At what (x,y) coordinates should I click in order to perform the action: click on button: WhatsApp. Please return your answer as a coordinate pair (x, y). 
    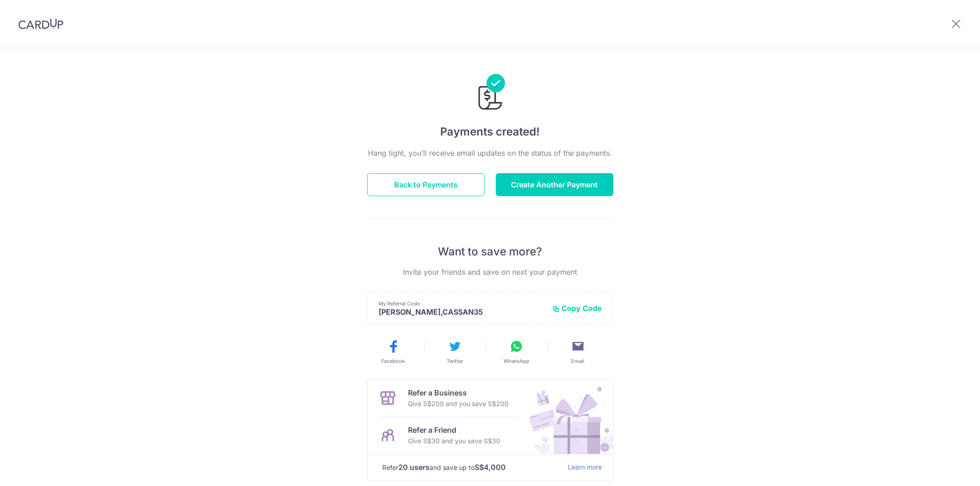
    Looking at the image, I should click on (517, 351).